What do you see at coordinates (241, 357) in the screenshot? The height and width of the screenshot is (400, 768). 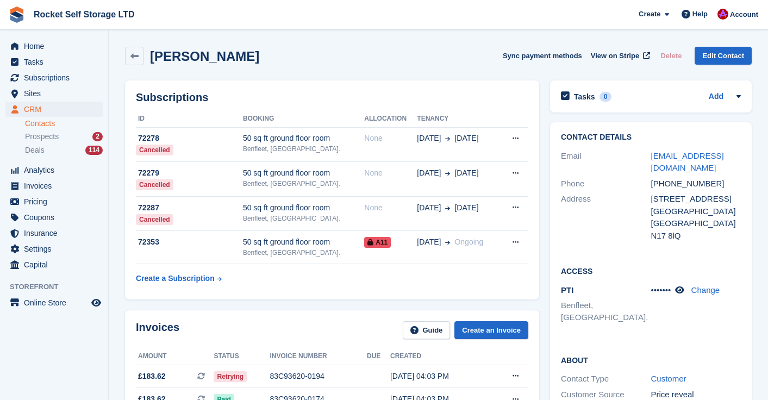 I see `th: Status` at bounding box center [241, 357].